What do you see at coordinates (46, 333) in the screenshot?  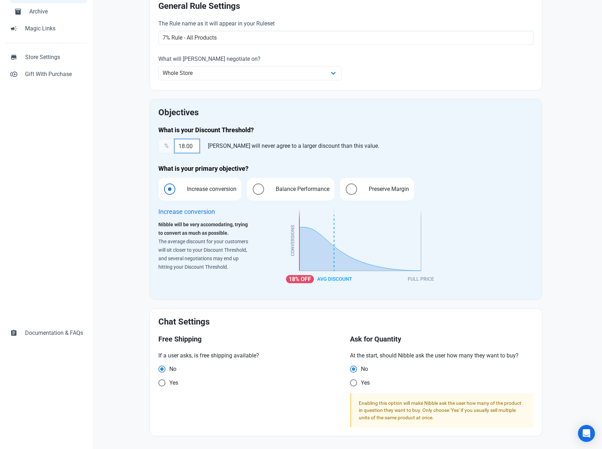 I see `a: assignmentDocumentation & FAQs` at bounding box center [46, 333].